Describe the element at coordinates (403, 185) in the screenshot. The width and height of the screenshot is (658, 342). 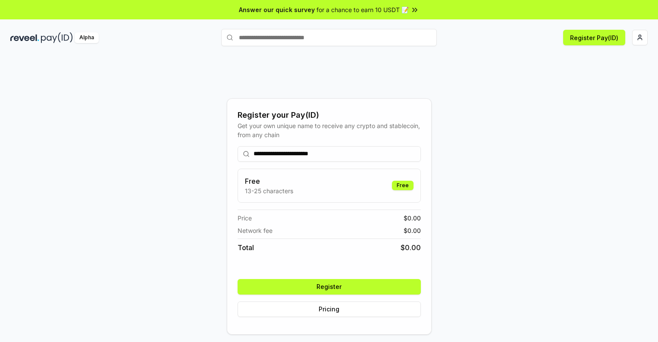
I see `div: Free` at that location.